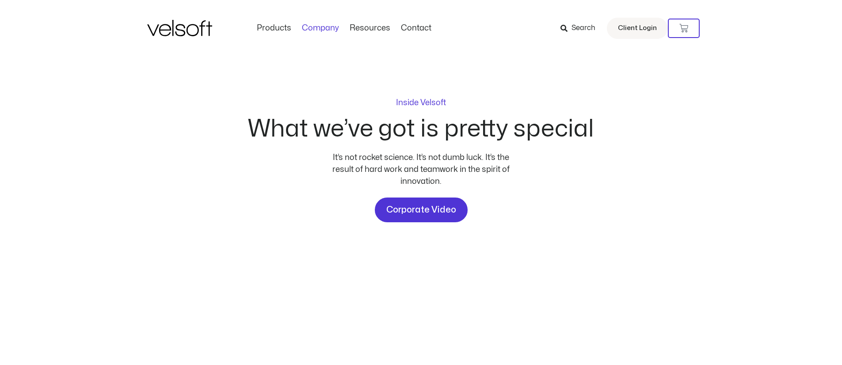  What do you see at coordinates (421, 210) in the screenshot?
I see `span: Corporate Video` at bounding box center [421, 210].